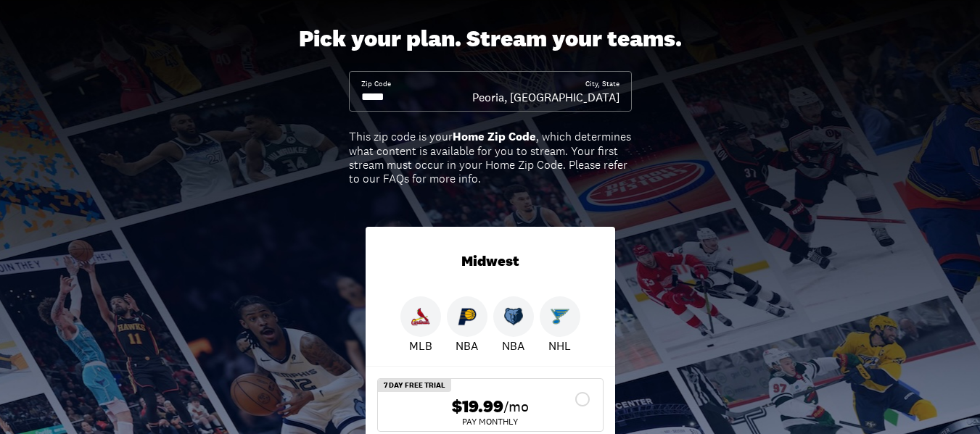 The height and width of the screenshot is (434, 980). Describe the element at coordinates (560, 317) in the screenshot. I see `img: Blues` at that location.